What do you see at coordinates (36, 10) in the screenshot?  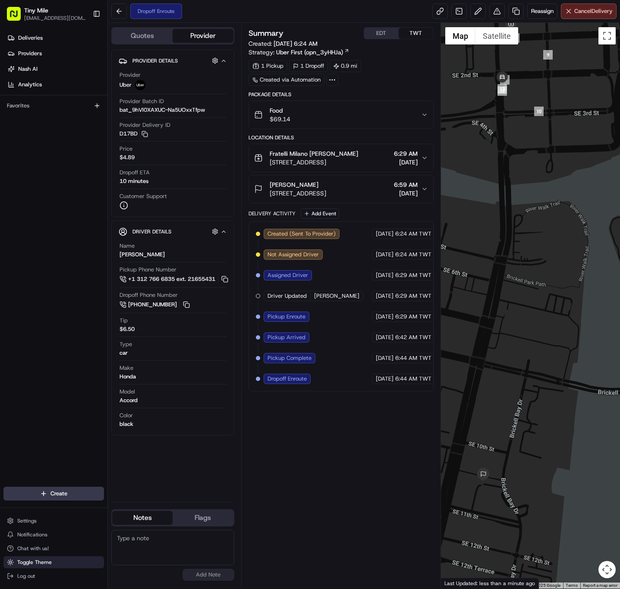 I see `span: Tiny Mile` at bounding box center [36, 10].